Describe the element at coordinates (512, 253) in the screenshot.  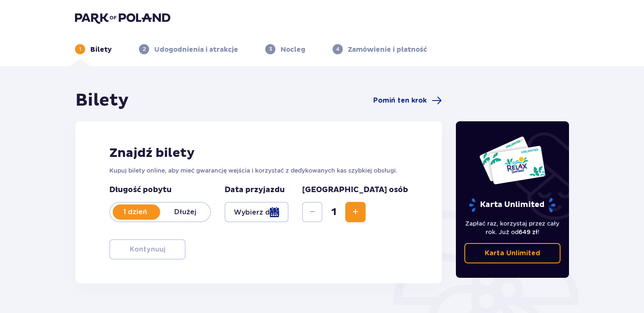
I see `a: Karta Unlimited` at that location.